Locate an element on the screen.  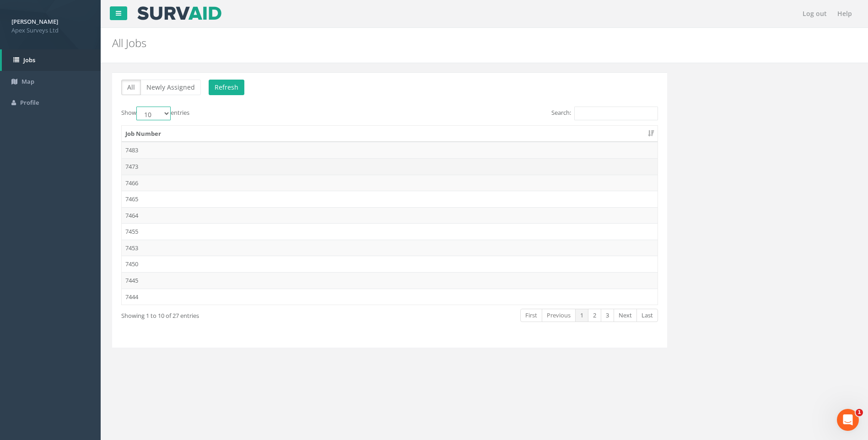
a: Previous is located at coordinates (559, 315).